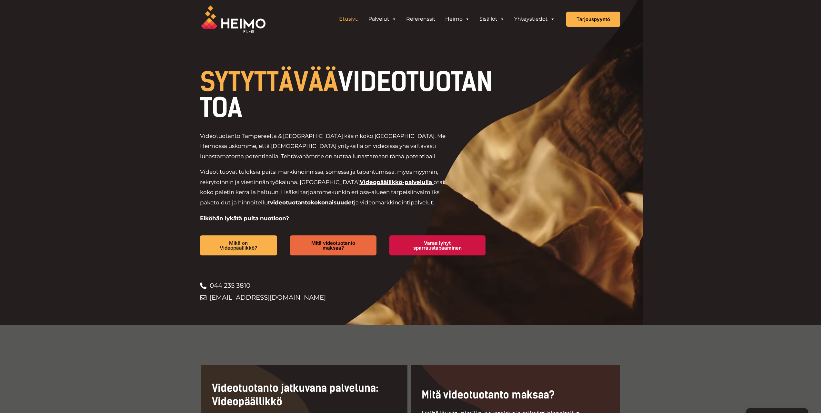  Describe the element at coordinates (320, 197) in the screenshot. I see `span: valmiiksi paketoidut ja hinnoitellut` at that location.